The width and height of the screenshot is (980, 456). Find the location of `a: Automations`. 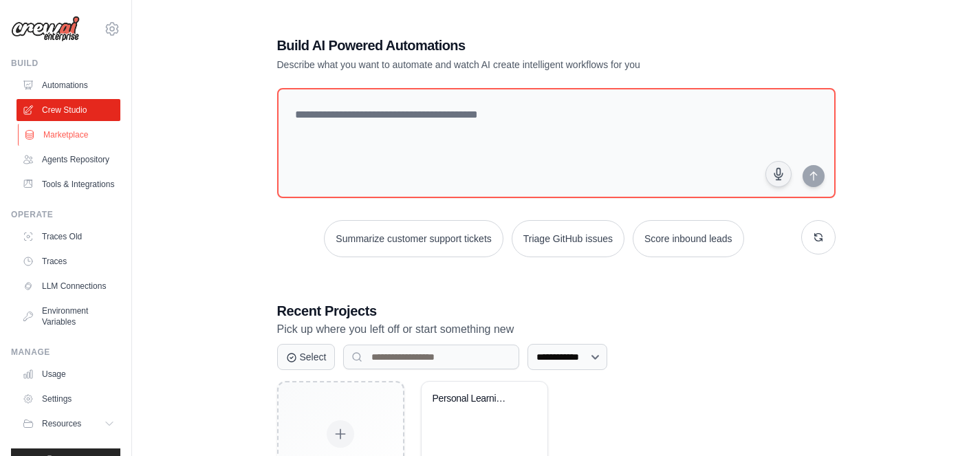

a: Automations is located at coordinates (68, 85).